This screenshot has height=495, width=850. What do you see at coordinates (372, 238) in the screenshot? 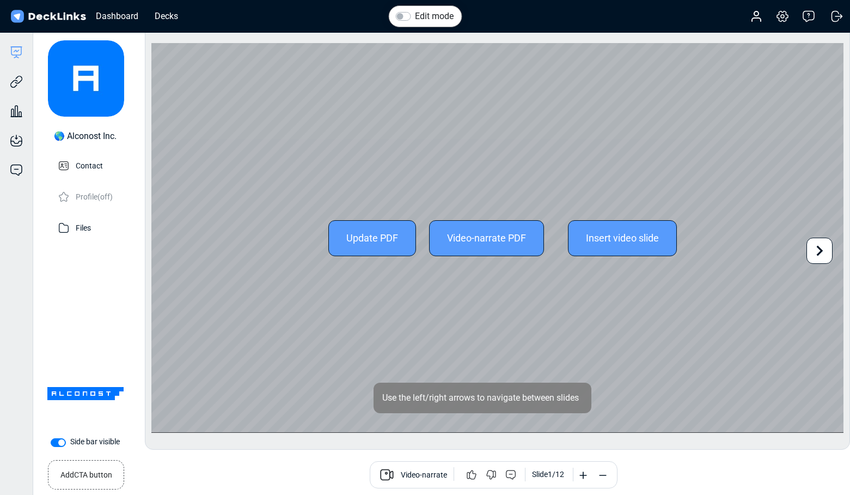
I see `div: Update PDF` at bounding box center [372, 238].